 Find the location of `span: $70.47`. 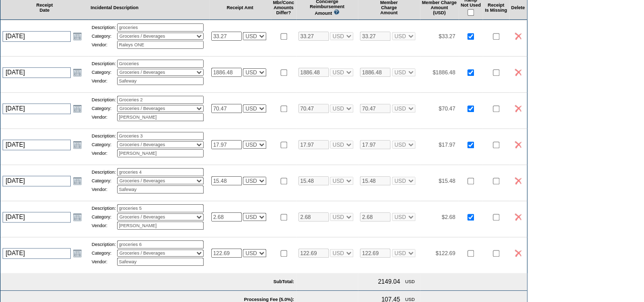

span: $70.47 is located at coordinates (447, 108).